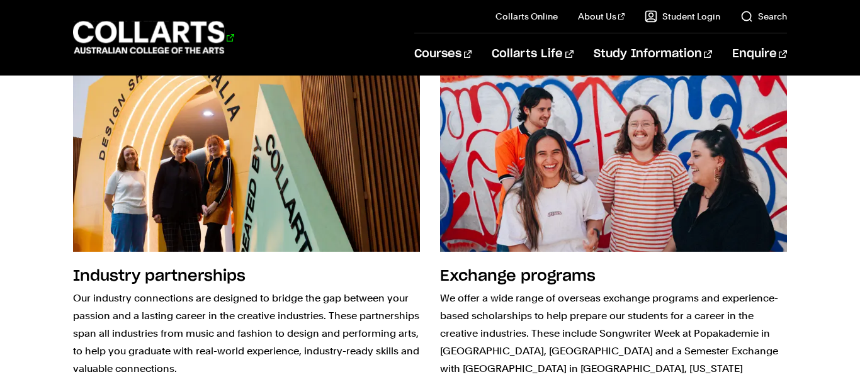 The image size is (860, 377). I want to click on a: Study Information, so click(653, 54).